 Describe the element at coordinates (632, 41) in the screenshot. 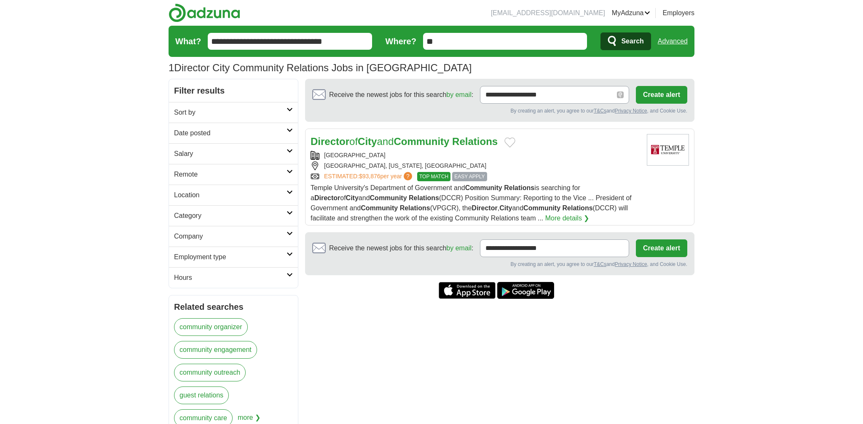

I see `span: Search` at that location.